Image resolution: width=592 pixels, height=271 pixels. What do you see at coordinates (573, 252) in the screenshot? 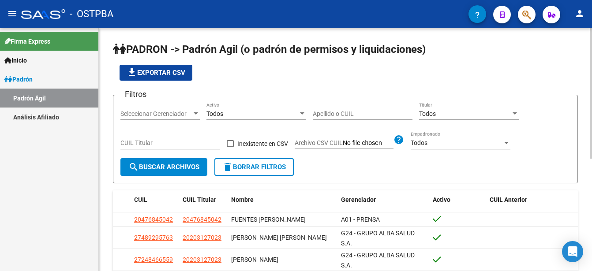
I see `div: Open Intercom Messenger` at bounding box center [573, 252].